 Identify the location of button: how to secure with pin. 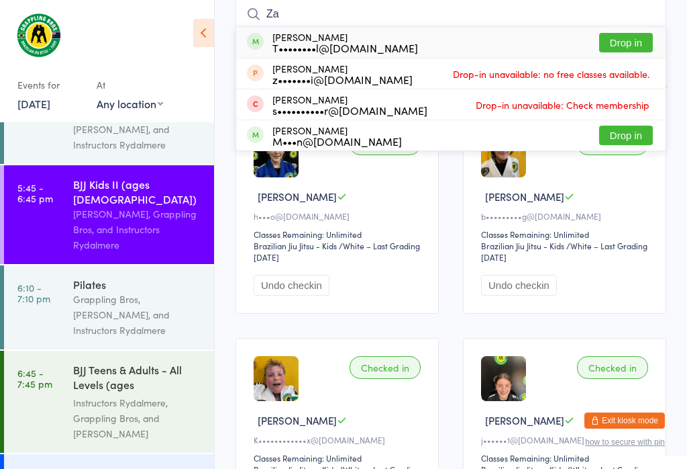
(625, 442).